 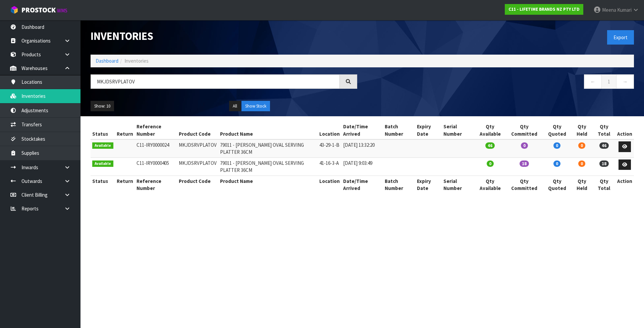 What do you see at coordinates (14, 10) in the screenshot?
I see `img: cube-alt.png` at bounding box center [14, 10].